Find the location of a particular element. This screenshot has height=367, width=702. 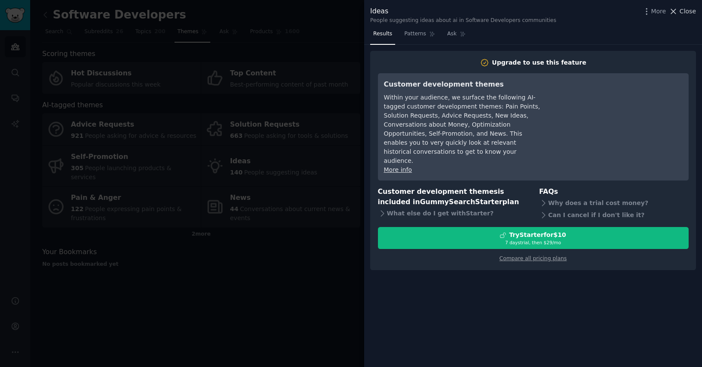

div: Upgrade to use this feature is located at coordinates (539, 62).